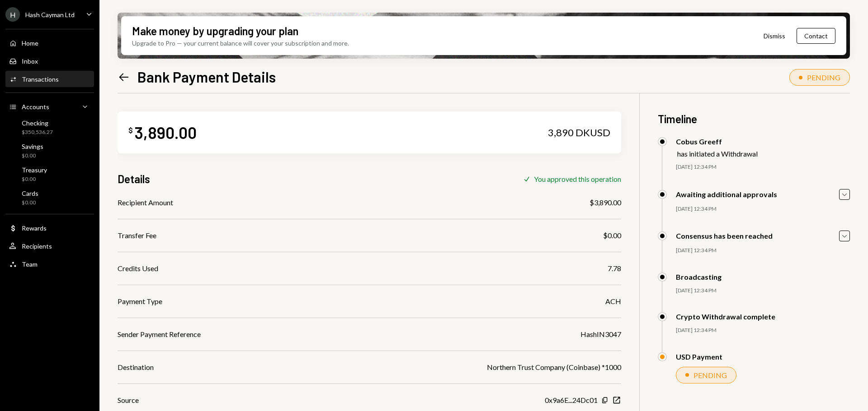 The image size is (868, 411). Describe the element at coordinates (136, 367) in the screenshot. I see `div: Destination` at that location.